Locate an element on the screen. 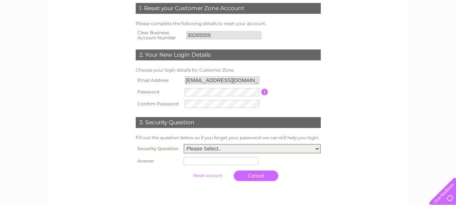 The image size is (456, 205). span: 0333 014 3131 is located at coordinates (345, 8).